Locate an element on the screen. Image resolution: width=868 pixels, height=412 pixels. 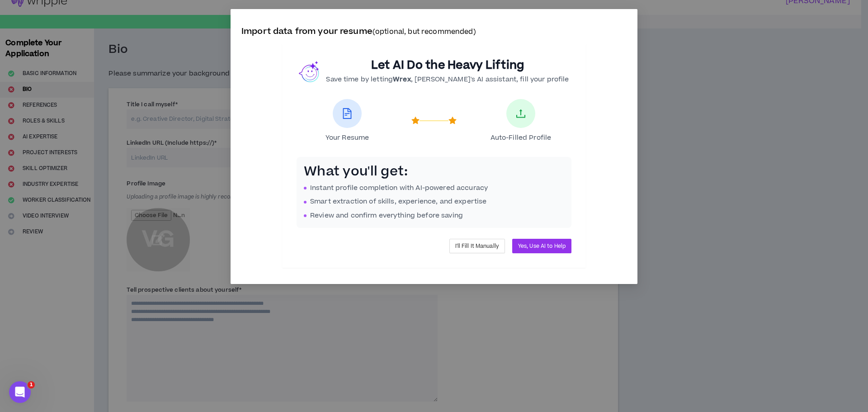
p: Import data from your resume is located at coordinates (434, 32).